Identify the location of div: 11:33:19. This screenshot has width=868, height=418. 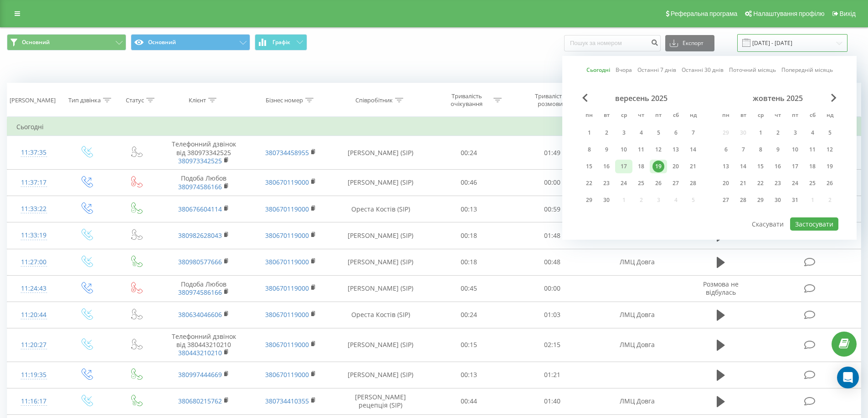
(34, 236).